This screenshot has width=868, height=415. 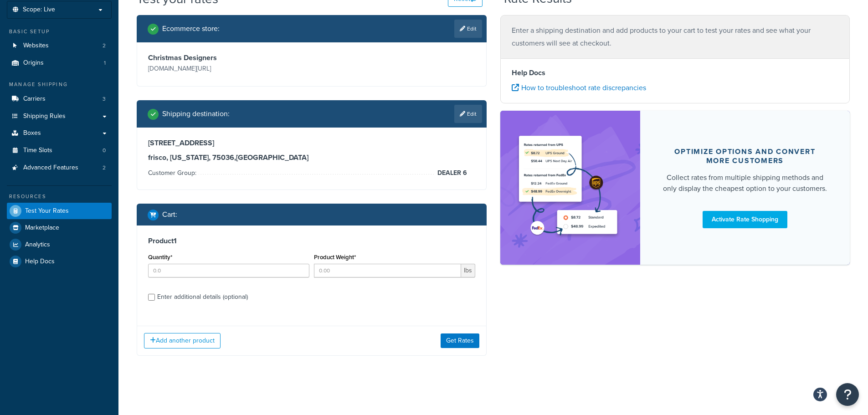 What do you see at coordinates (59, 99) in the screenshot?
I see `a: Carriers3` at bounding box center [59, 99].